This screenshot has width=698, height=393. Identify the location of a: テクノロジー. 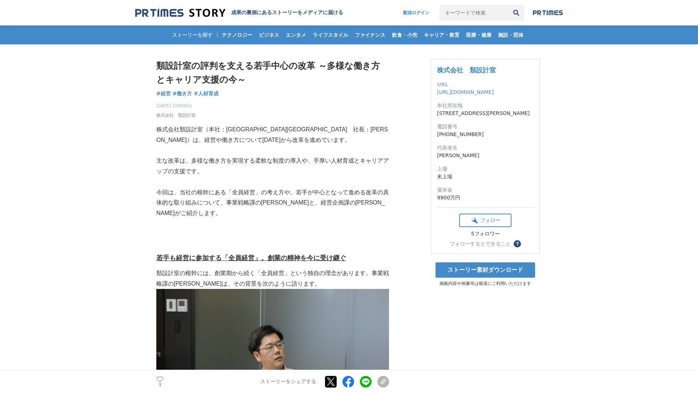
(237, 35).